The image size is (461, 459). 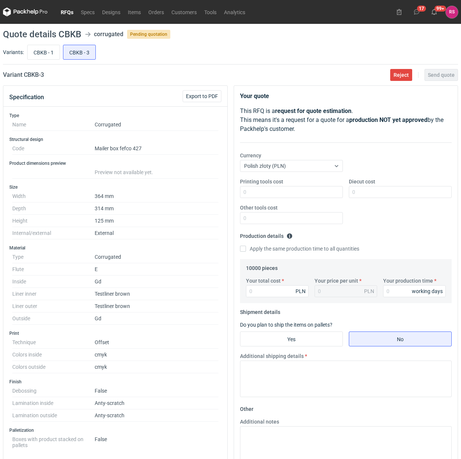 I want to click on h3: Print, so click(x=115, y=333).